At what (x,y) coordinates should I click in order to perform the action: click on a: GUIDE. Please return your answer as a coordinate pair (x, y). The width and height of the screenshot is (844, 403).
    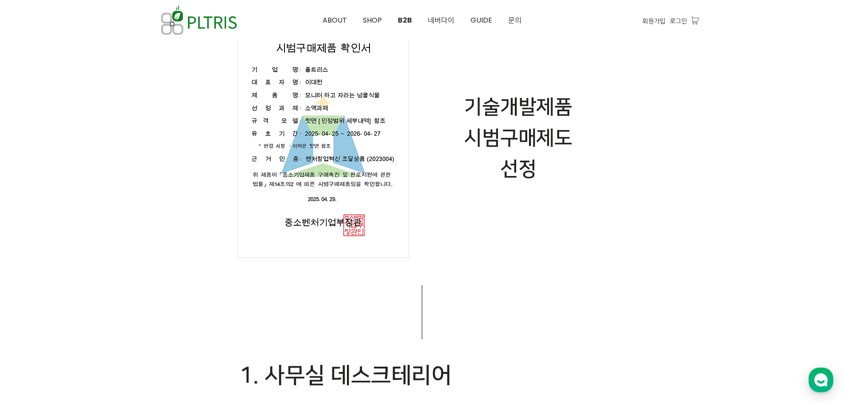
    Looking at the image, I should click on (481, 20).